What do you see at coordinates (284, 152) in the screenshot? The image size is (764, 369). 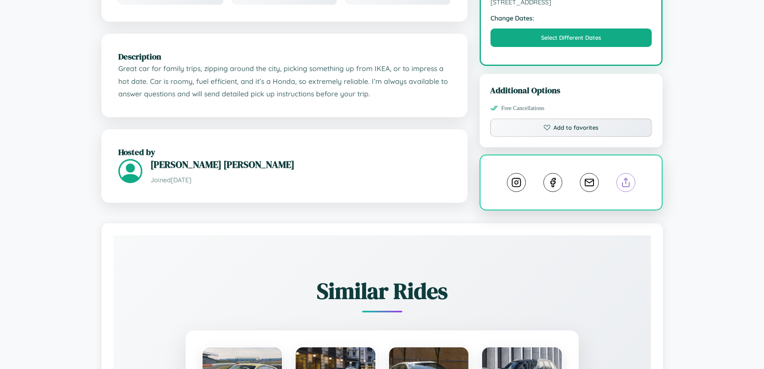 I see `h2: Hosted by` at bounding box center [284, 152].